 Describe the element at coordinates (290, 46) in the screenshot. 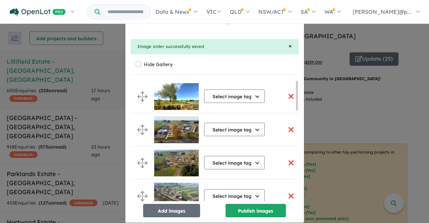

I see `button: Close` at that location.